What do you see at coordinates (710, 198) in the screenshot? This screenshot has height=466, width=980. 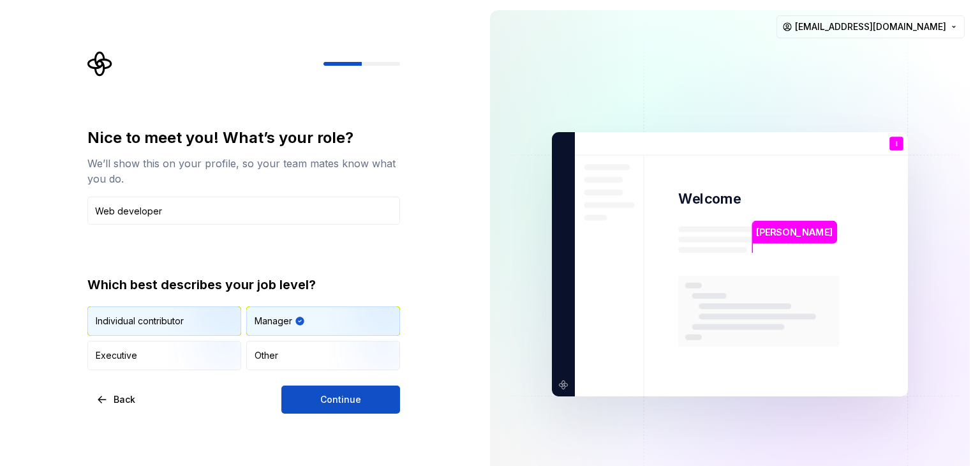 I see `p: Welcome` at bounding box center [710, 198].